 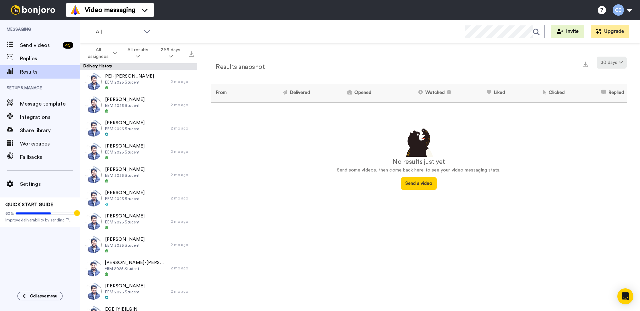 What do you see at coordinates (278, 93) in the screenshot?
I see `th: Delivered` at bounding box center [278, 93].